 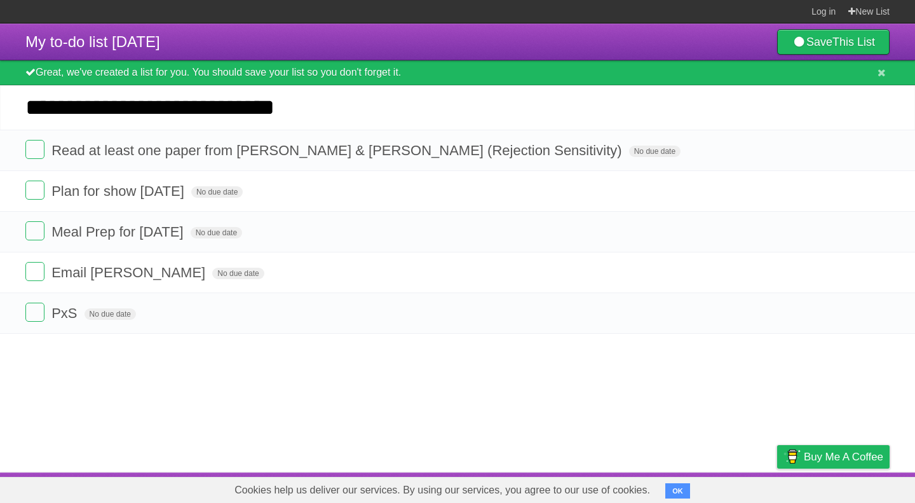 What do you see at coordinates (833, 456) in the screenshot?
I see `a: Buy me a coffee` at bounding box center [833, 456].